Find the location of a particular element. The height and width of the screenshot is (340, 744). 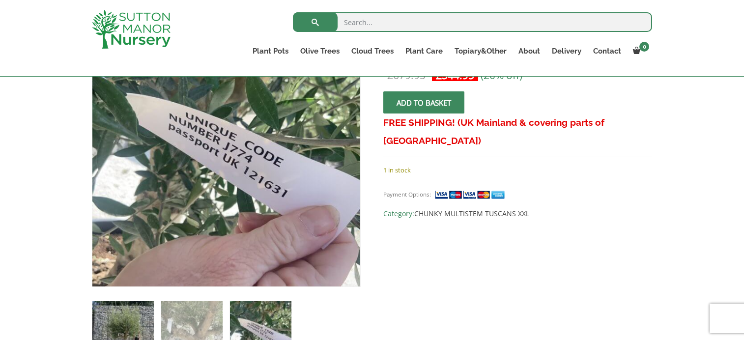

button: Add to basket is located at coordinates (424, 102).